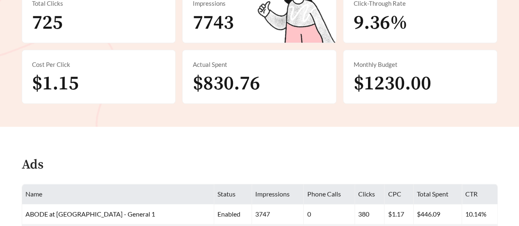  Describe the element at coordinates (278, 214) in the screenshot. I see `td: 3747` at that location.